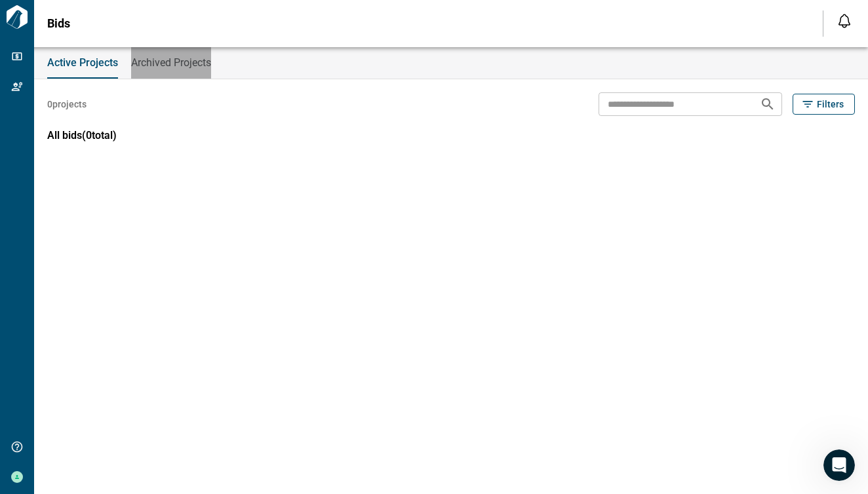  I want to click on button: Filters, so click(824, 104).